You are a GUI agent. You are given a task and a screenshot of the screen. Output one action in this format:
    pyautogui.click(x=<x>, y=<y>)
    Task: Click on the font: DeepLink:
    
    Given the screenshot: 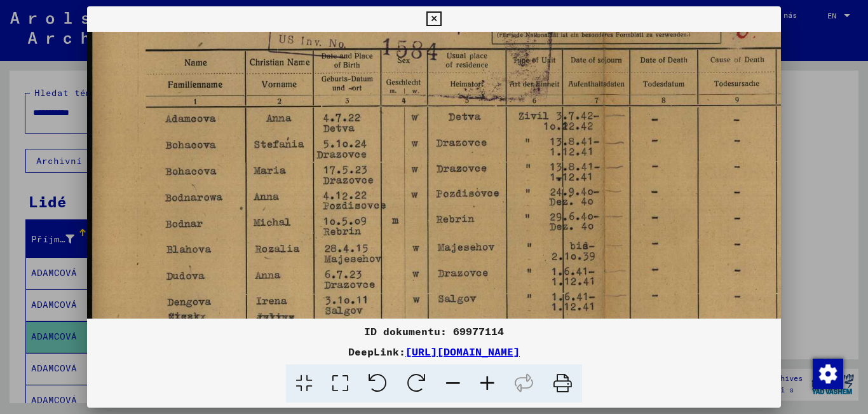 What is the action you would take?
    pyautogui.click(x=377, y=351)
    